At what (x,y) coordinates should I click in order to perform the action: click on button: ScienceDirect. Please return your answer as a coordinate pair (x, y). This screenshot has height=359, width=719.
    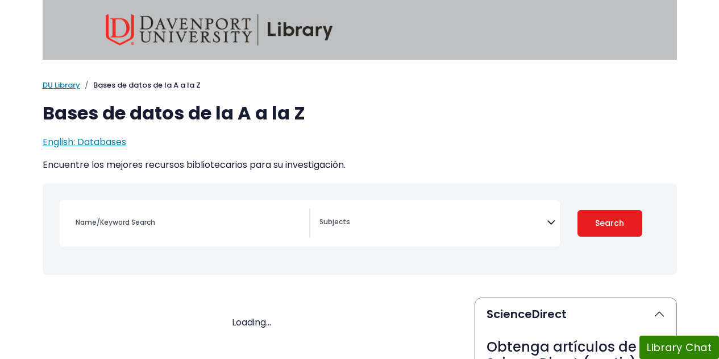
    Looking at the image, I should click on (576, 314).